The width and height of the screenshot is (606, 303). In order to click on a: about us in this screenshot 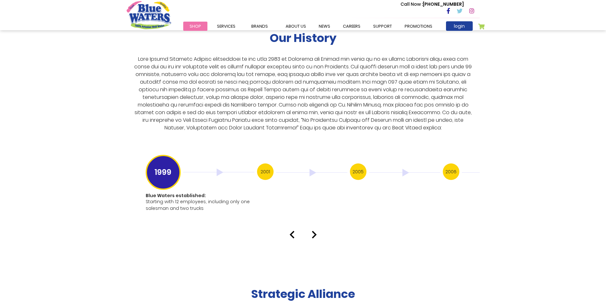, I will do `click(296, 26)`.